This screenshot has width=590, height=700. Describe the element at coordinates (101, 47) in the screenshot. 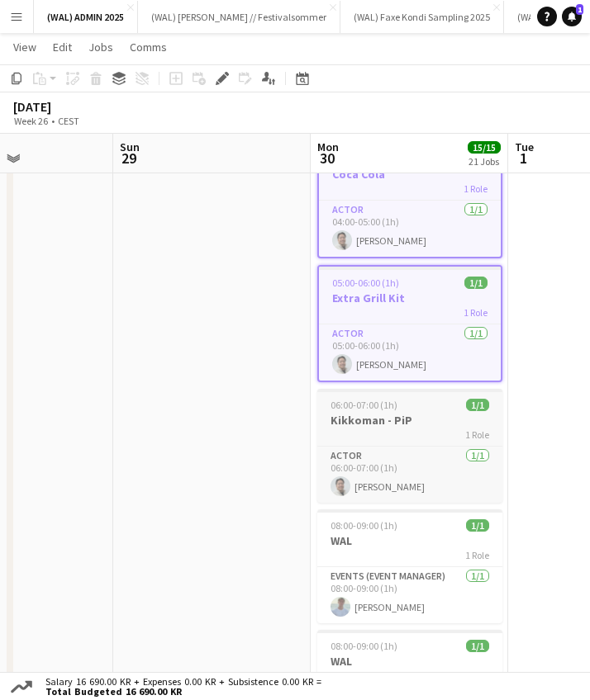

I see `span: Jobs` at that location.